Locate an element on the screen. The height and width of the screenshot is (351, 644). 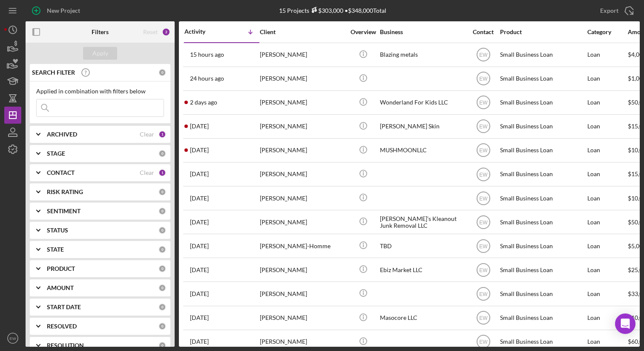
div: 15 Projects • $348,000 Total is located at coordinates (332, 10).